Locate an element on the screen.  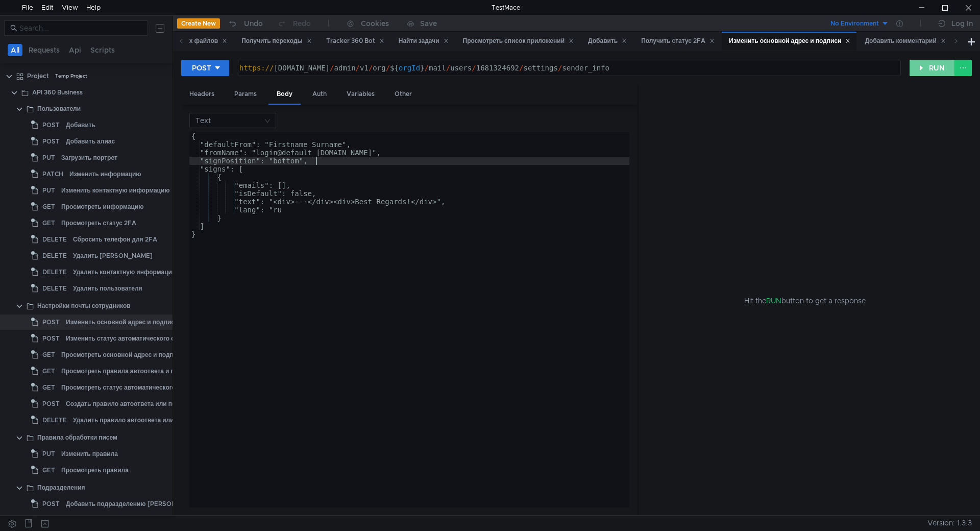
div: Просмотреть список приложений is located at coordinates (518, 41).